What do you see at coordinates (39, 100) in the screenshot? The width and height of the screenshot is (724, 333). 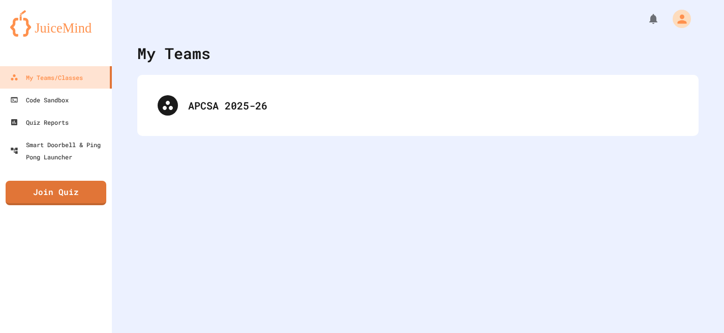 I see `div: Code Sandbox` at bounding box center [39, 100].